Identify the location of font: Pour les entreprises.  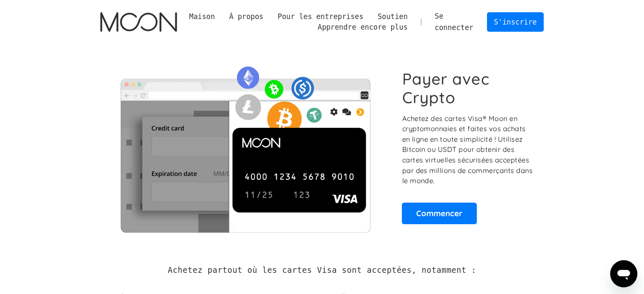
(320, 17).